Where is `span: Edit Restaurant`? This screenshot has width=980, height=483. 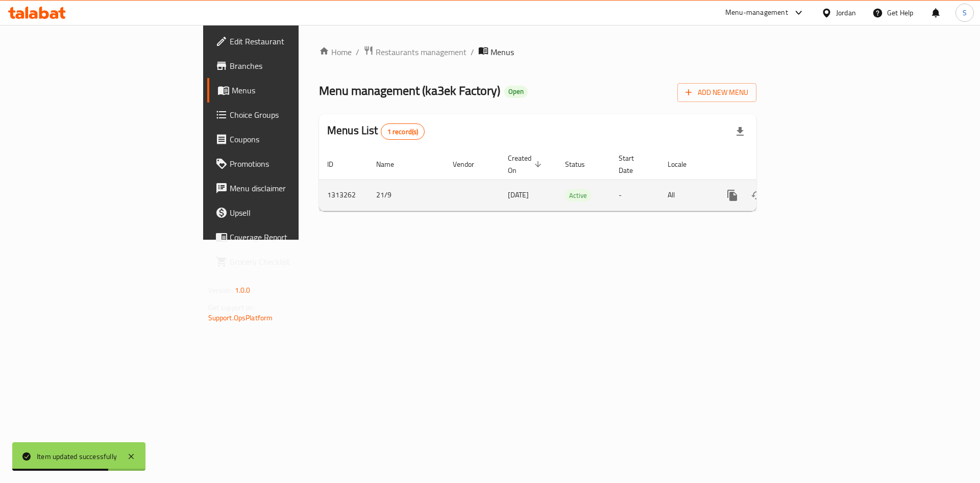
span: Edit Restaurant is located at coordinates (294, 41).